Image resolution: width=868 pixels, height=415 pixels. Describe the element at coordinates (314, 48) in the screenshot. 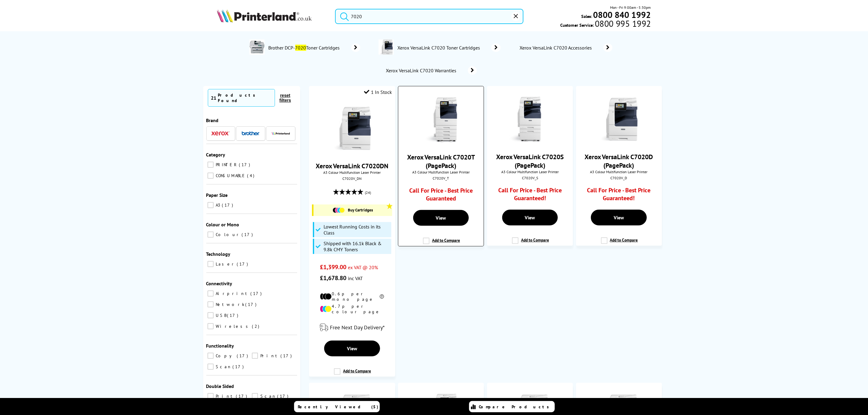

I see `a: Brother DCP-7020Toner Cartridges` at that location.